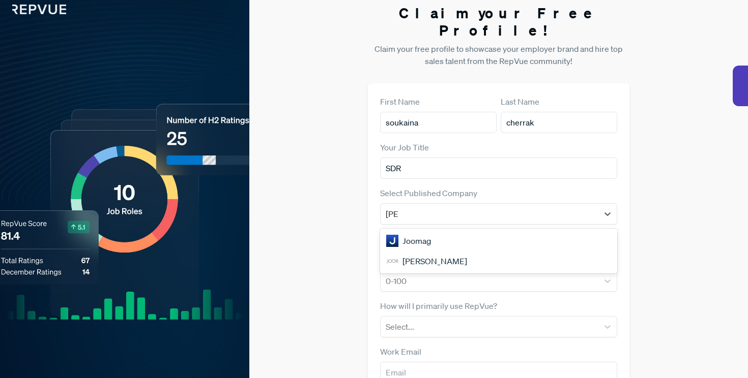 This screenshot has height=378, width=748. I want to click on label: Select Published Company, so click(428, 193).